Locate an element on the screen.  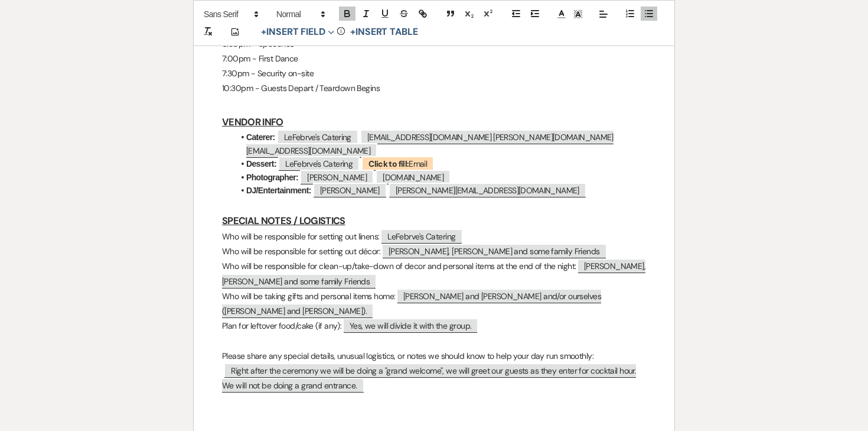
p: Please share any special details, unusual logistics, or notes we should know to help your day run... is located at coordinates (434, 356).